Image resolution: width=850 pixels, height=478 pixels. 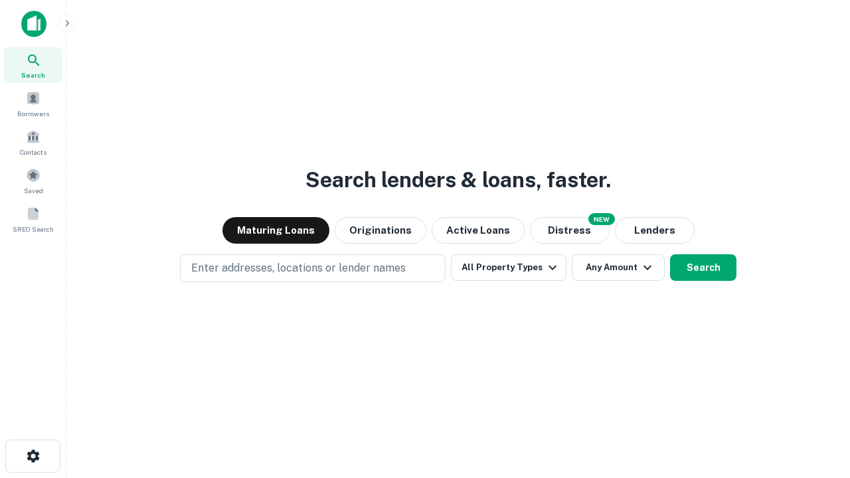 What do you see at coordinates (313, 268) in the screenshot?
I see `button: Enter addresses, locations or lender names` at bounding box center [313, 268].